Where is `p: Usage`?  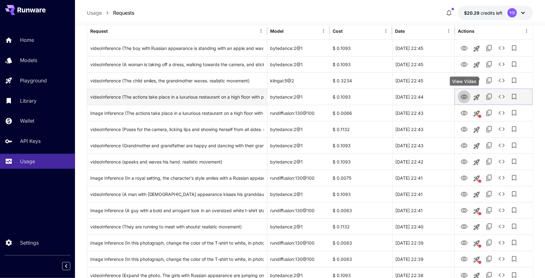
p: Usage is located at coordinates (94, 13).